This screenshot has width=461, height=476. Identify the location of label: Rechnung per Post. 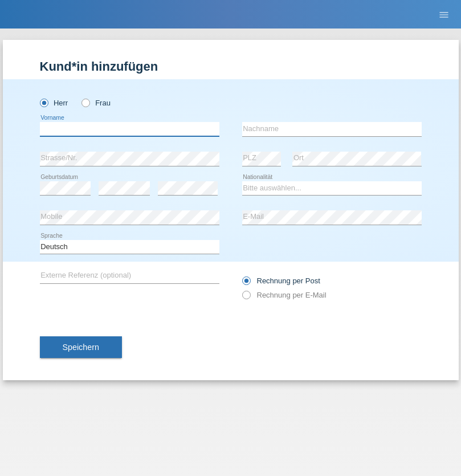
(281, 280).